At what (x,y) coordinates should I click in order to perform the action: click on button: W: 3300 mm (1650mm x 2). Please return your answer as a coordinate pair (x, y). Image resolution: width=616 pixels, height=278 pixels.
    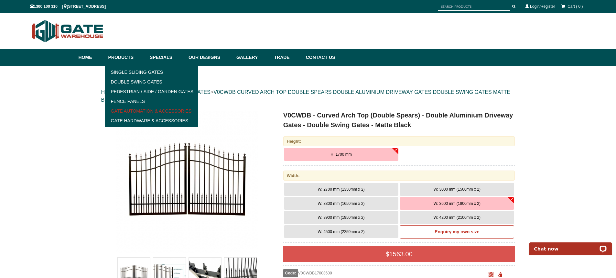
    Looking at the image, I should click on (341, 203).